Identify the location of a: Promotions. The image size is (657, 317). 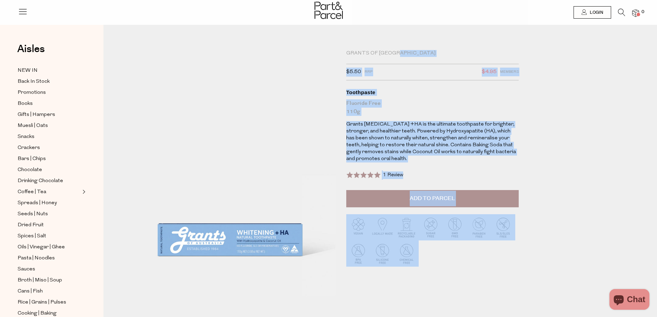
(49, 92).